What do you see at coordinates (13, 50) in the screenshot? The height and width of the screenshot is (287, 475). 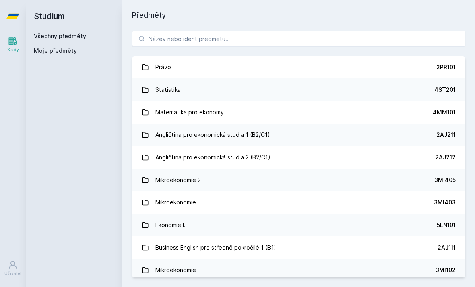 I see `div: Study` at bounding box center [13, 50].